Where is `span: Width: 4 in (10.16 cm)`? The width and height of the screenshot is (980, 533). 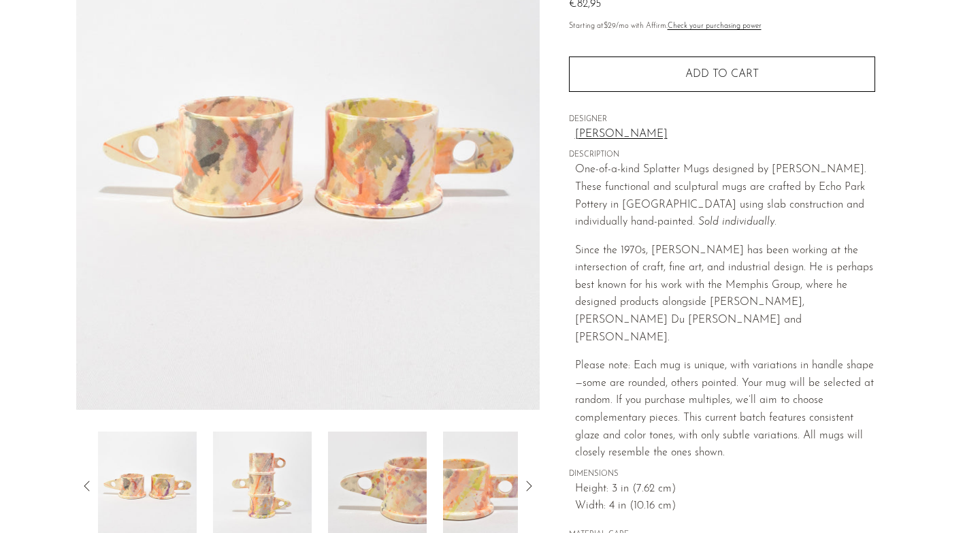
span: Width: 4 in (10.16 cm) is located at coordinates (725, 506).